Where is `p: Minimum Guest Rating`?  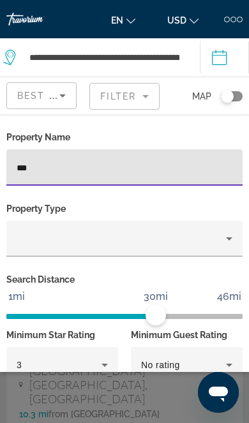
p: Minimum Guest Rating is located at coordinates (186, 335).